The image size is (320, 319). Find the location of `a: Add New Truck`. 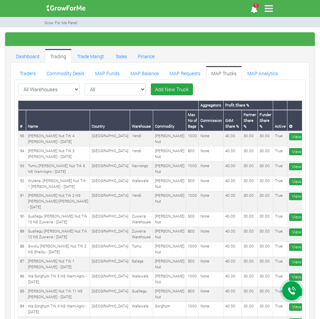

a: Add New Truck is located at coordinates (172, 89).